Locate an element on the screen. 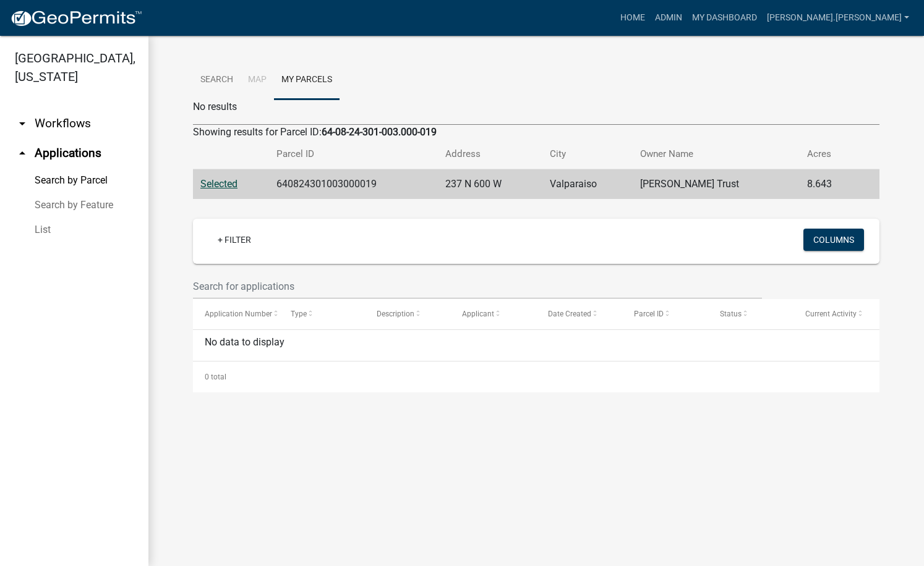  span: Parcel ID is located at coordinates (649, 314).